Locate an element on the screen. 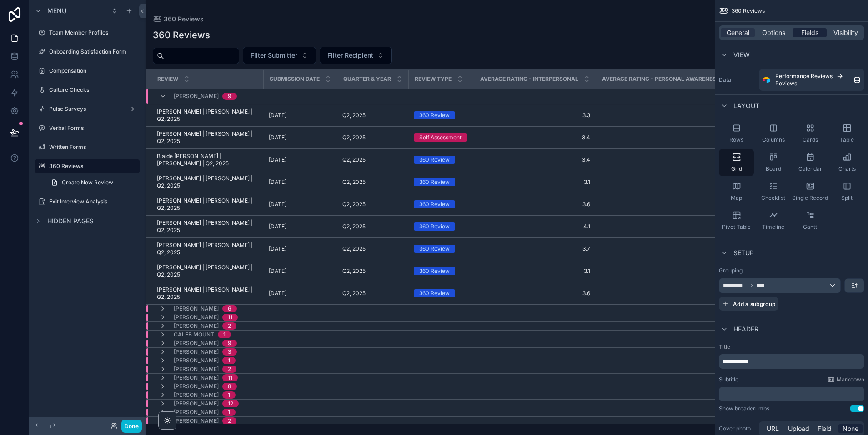 This screenshot has height=435, width=868. a: Create New Review is located at coordinates (93, 183).